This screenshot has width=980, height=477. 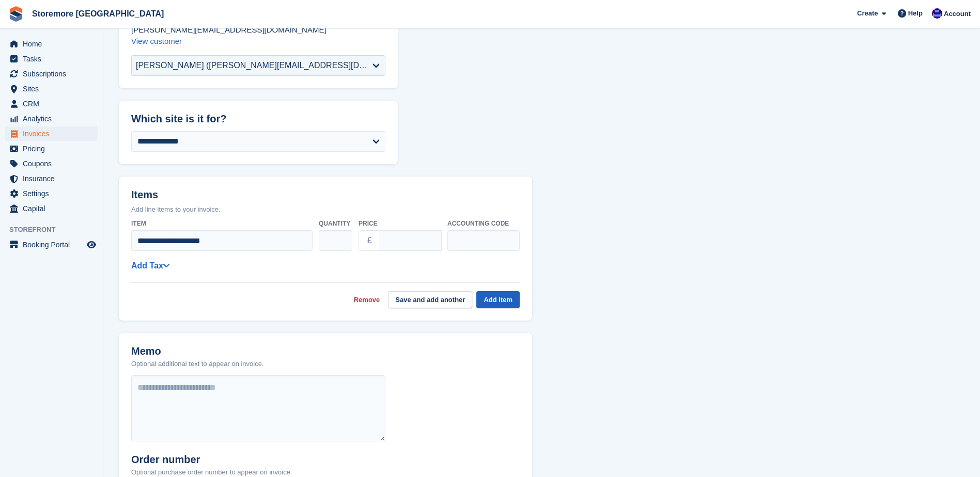 I want to click on span: Account, so click(x=957, y=14).